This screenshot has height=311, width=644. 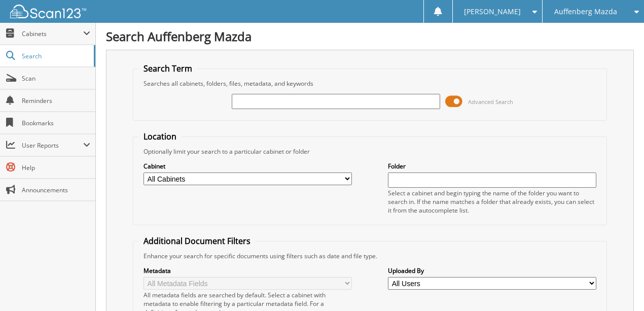 What do you see at coordinates (370, 255) in the screenshot?
I see `div: Enhance your search for specific documents using filters such as date and file type.` at bounding box center [370, 255].